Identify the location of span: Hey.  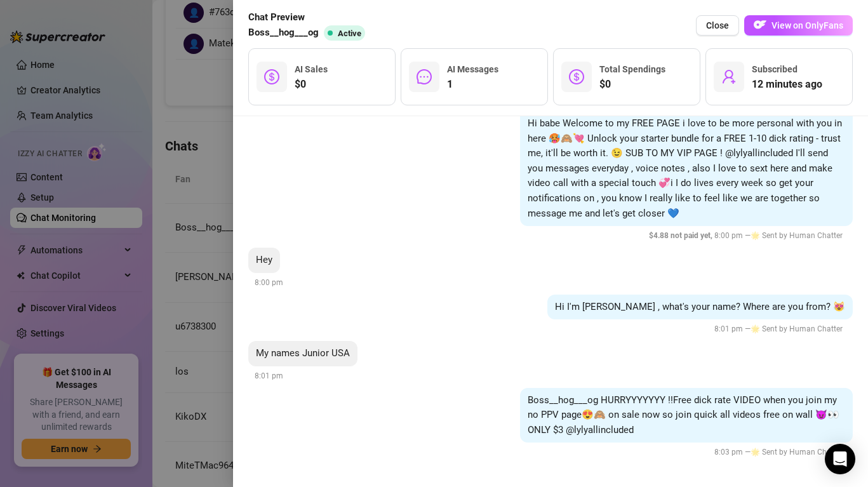
(264, 260).